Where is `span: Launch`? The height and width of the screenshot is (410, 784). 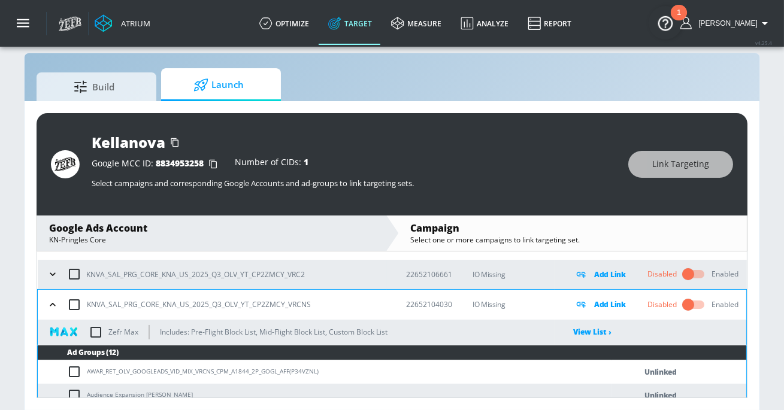 span: Launch is located at coordinates (218, 85).